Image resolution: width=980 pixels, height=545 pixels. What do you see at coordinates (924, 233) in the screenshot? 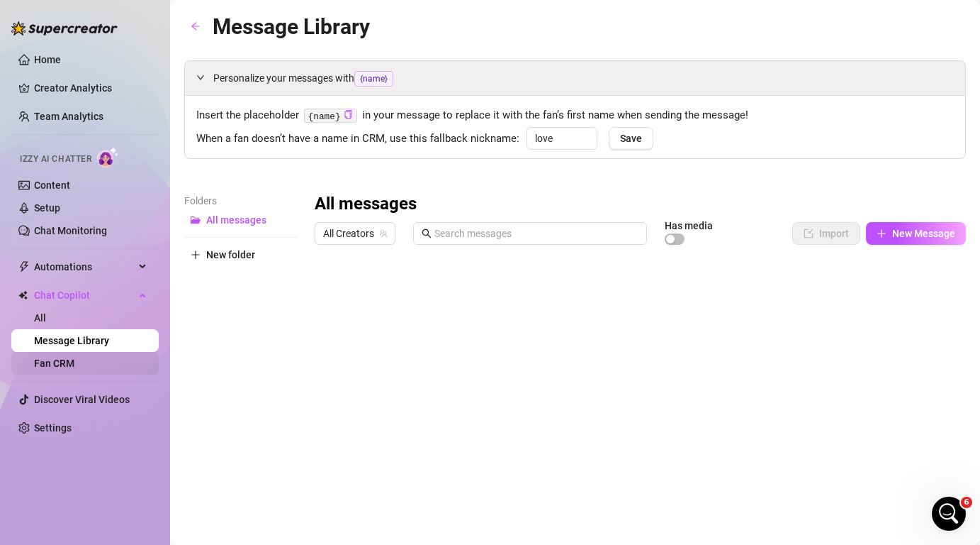
I see `span: New Message` at bounding box center [924, 233].